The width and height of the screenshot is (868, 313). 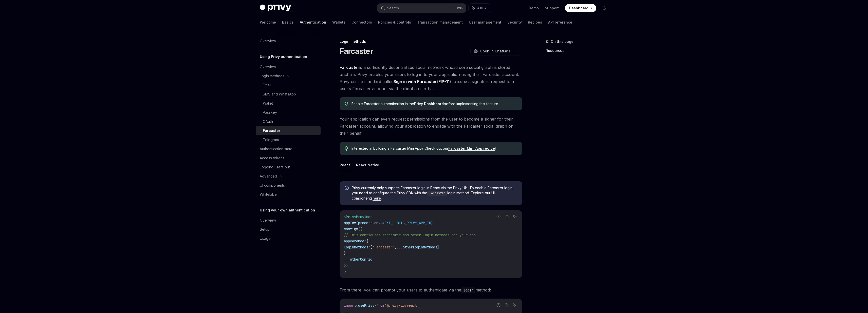 What do you see at coordinates (279, 94) in the screenshot?
I see `div: SMS and WhatsApp` at bounding box center [279, 94].